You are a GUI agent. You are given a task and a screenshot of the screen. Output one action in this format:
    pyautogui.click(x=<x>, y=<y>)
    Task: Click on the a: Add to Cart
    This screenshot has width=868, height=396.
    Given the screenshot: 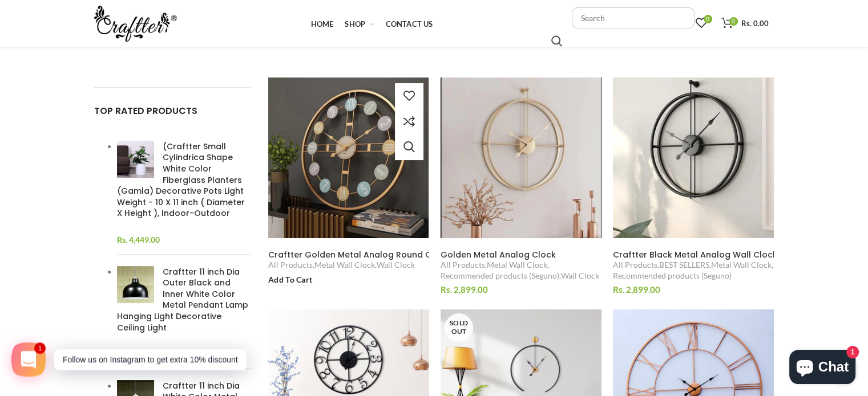 What is the action you would take?
    pyautogui.click(x=290, y=280)
    